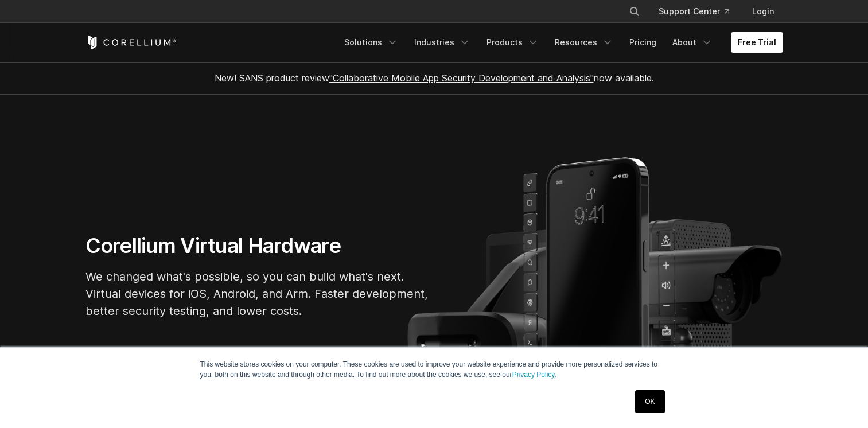 The width and height of the screenshot is (868, 428). Describe the element at coordinates (258, 294) in the screenshot. I see `p: We changed what's possible, so you can build what's next. Virtual devices for iOS, Android, and A...` at that location.